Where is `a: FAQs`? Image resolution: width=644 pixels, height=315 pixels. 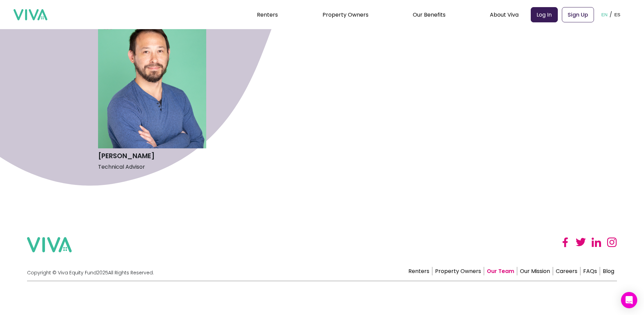 a: FAQs is located at coordinates (590, 271).